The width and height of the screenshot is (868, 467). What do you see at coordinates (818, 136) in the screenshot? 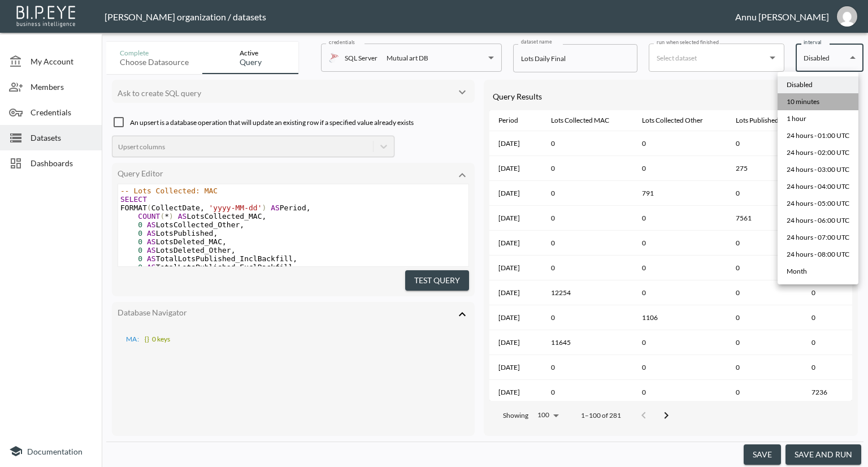
I see `div: 24 hours - 01:00 UTC` at bounding box center [818, 136].